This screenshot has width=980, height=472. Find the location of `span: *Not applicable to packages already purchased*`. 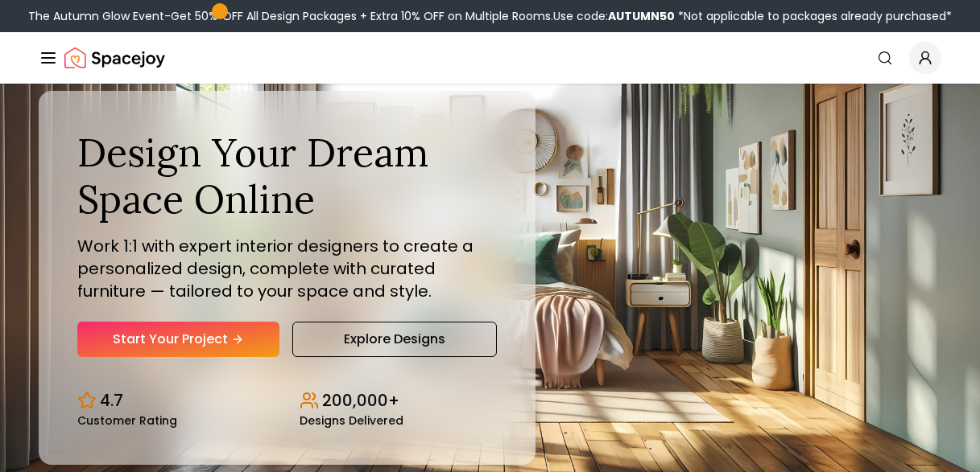

span: *Not applicable to packages already purchased* is located at coordinates (813, 16).